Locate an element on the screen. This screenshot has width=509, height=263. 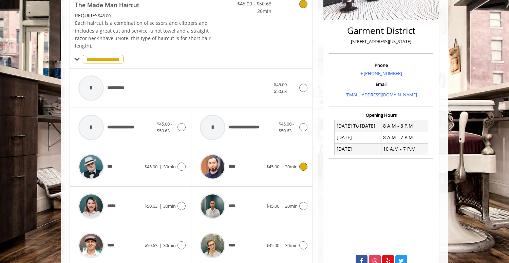
div: $48.00 is located at coordinates (143, 16).